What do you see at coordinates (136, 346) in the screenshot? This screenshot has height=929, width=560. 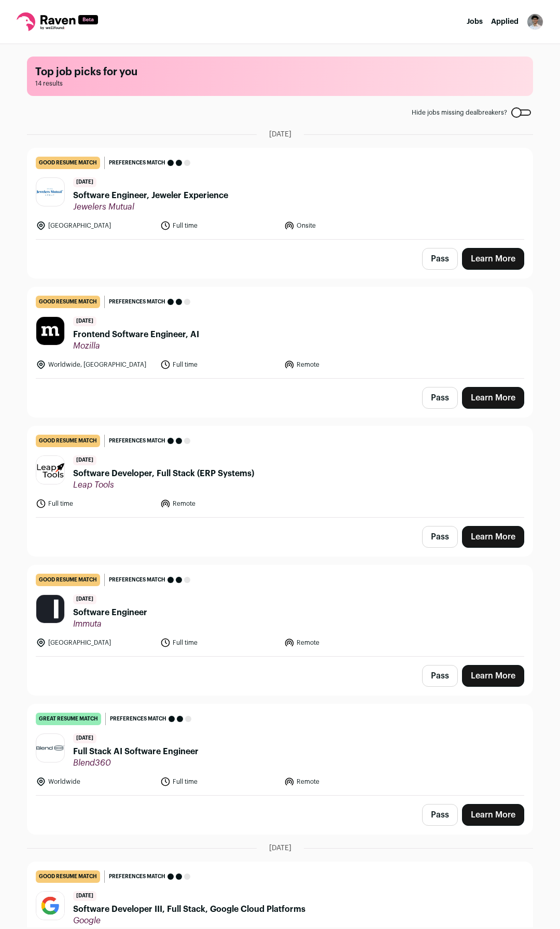 I see `span: Mozilla` at bounding box center [136, 346].